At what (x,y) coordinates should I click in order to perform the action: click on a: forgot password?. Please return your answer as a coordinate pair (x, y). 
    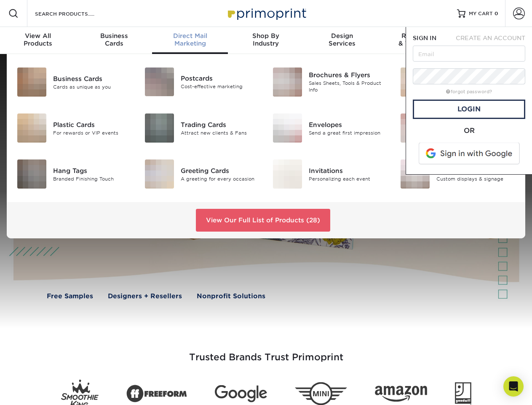
    Looking at the image, I should click on (469, 92).